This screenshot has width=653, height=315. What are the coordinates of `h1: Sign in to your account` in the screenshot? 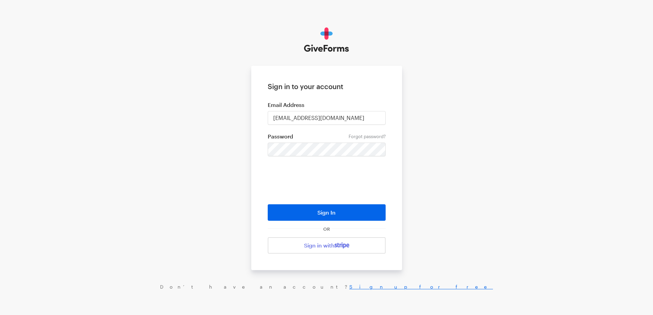 It's located at (327, 86).